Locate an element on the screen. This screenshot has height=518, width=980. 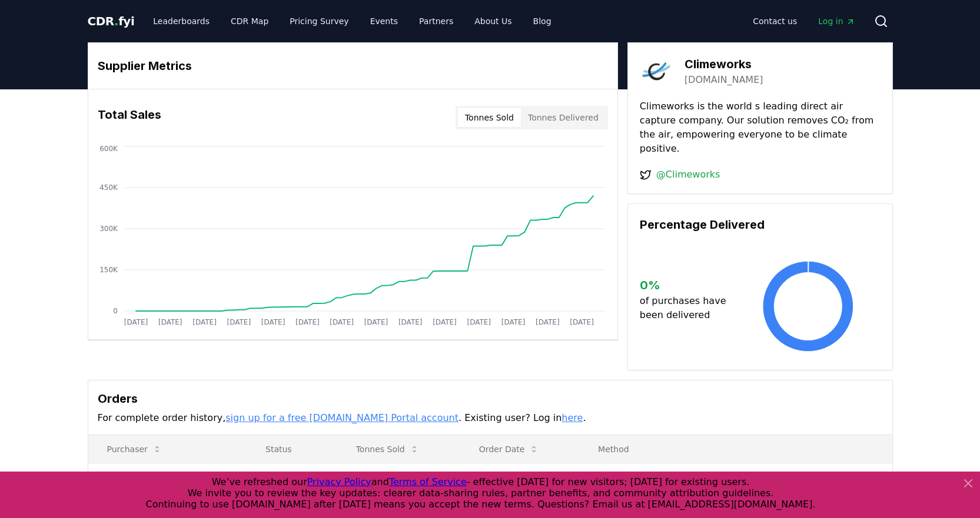
h3: Total Sales is located at coordinates (129, 118).